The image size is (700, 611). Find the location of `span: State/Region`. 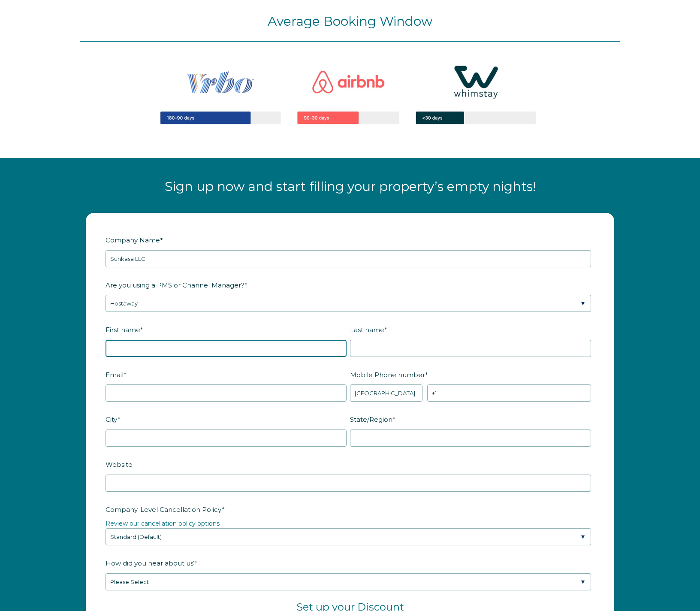

span: State/Region is located at coordinates (371, 419).